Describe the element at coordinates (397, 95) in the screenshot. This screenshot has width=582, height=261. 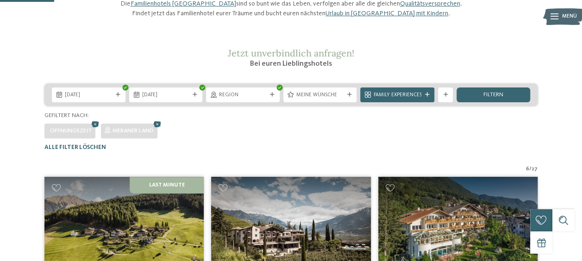
I see `span: Family Experiences` at that location.